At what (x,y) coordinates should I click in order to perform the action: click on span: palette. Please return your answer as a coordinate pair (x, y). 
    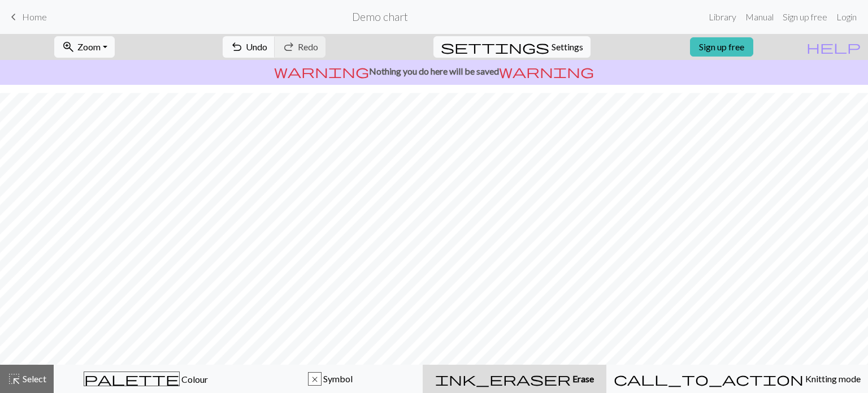
    Looking at the image, I should click on (132, 379).